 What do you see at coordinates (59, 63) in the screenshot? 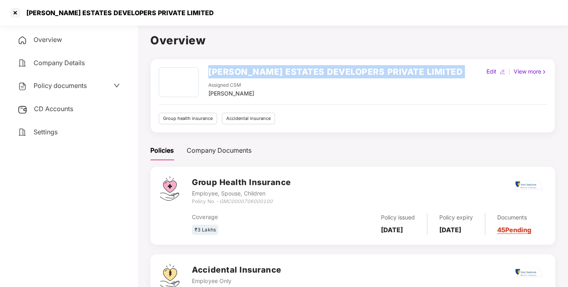
I see `span: Company Details` at bounding box center [59, 63].